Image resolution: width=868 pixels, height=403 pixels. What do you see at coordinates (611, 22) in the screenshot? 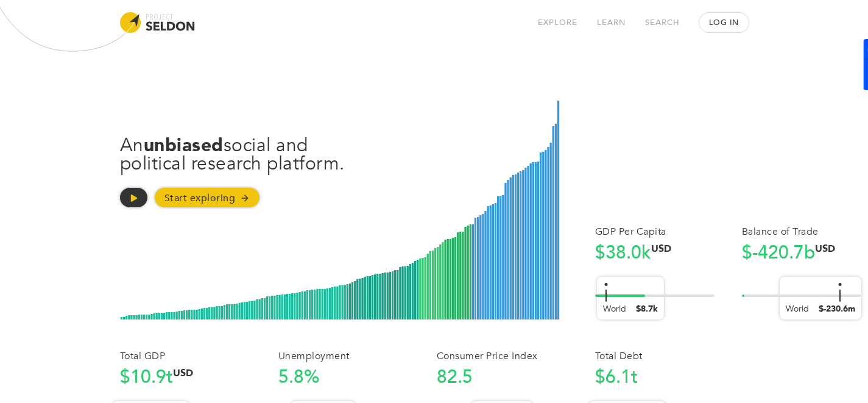
I see `a: Learn` at bounding box center [611, 22].